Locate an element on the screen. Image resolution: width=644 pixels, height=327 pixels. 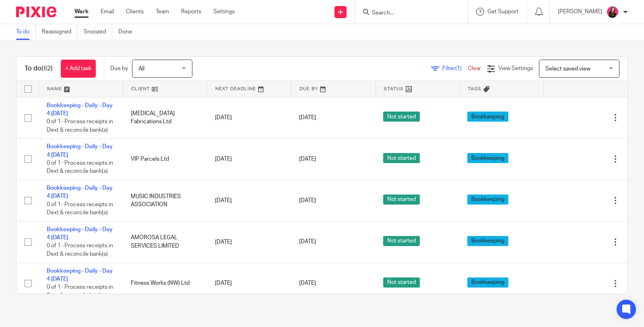
span: (1) is located at coordinates (458, 68).